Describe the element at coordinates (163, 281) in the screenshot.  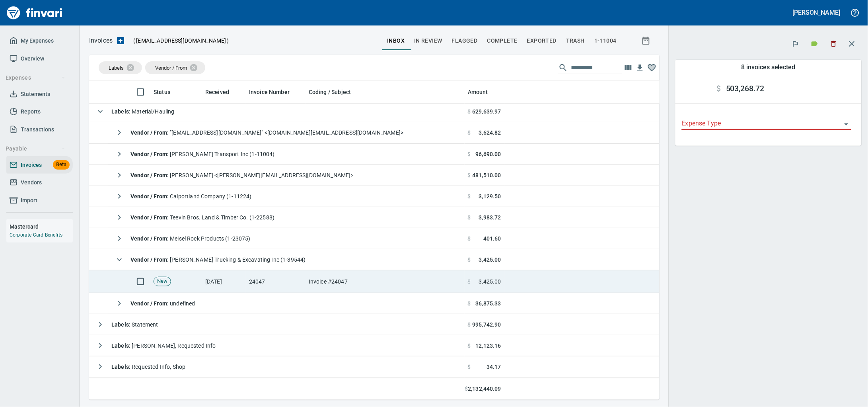
I see `span: New` at that location.